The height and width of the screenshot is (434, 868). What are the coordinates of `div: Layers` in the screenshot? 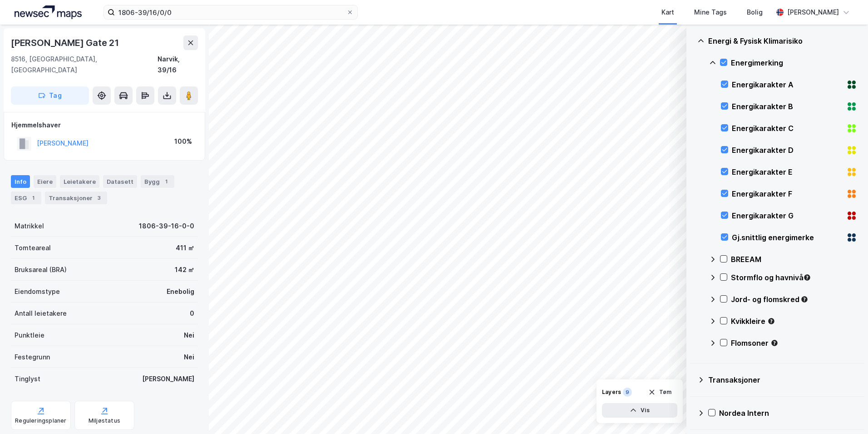 It's located at (612, 392).